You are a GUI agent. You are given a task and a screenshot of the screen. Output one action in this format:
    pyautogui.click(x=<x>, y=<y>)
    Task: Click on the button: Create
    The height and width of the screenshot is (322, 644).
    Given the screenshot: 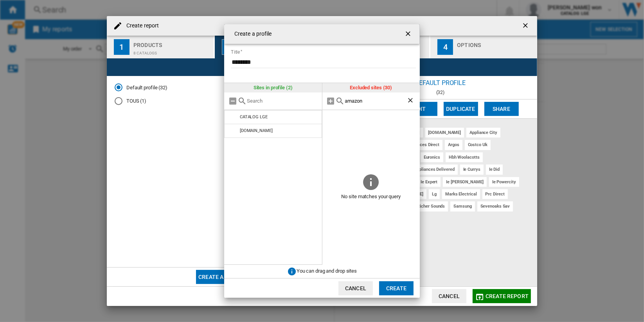 What is the action you would take?
    pyautogui.click(x=396, y=289)
    